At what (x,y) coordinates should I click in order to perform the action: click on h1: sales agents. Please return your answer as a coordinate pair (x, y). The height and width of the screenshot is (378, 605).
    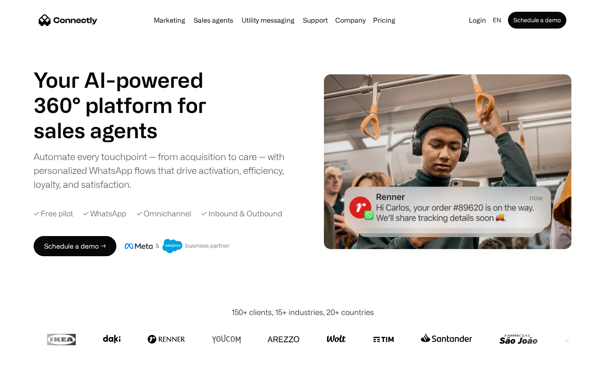
    Looking at the image, I should click on (130, 130).